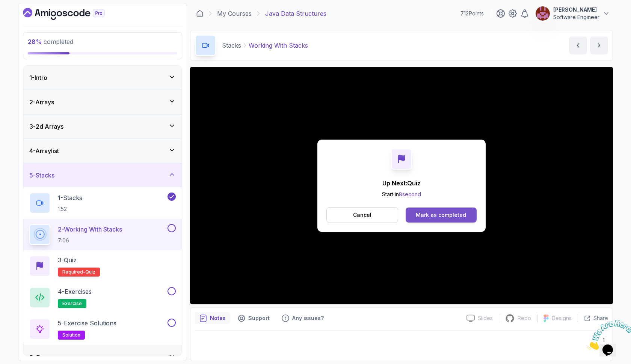 This screenshot has height=364, width=631. What do you see at coordinates (103, 150) in the screenshot?
I see `button: 4-Arraylist` at bounding box center [103, 150].